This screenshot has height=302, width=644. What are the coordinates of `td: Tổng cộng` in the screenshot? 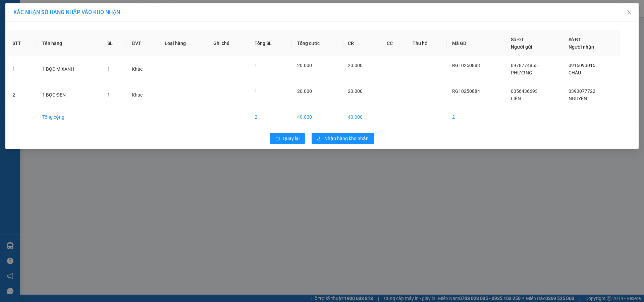 It's located at (70, 117).